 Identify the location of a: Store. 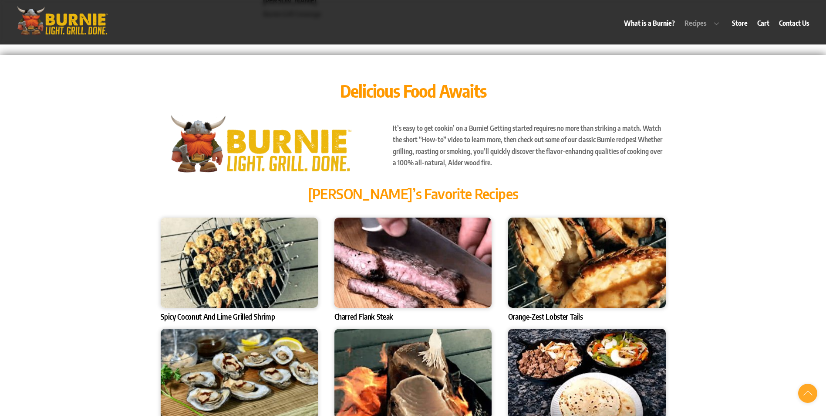
(740, 23).